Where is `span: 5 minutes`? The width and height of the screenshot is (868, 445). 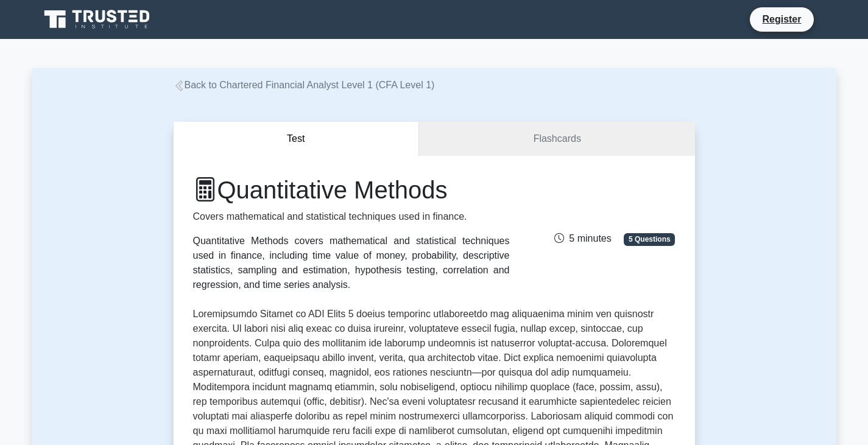 span: 5 minutes is located at coordinates (583, 238).